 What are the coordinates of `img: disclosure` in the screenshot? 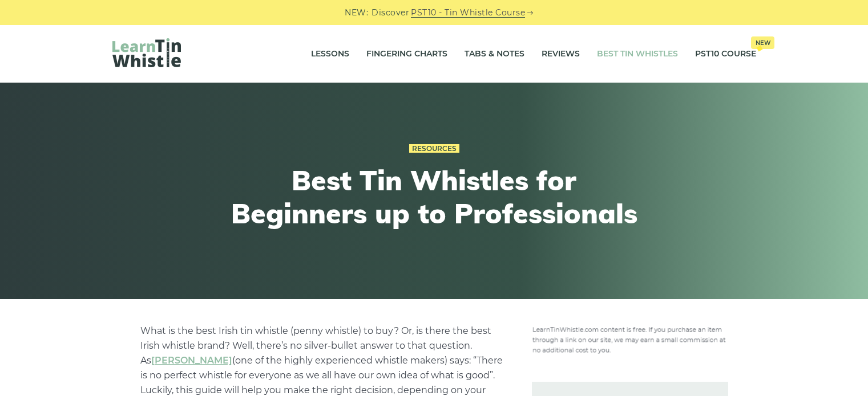 It's located at (629, 339).